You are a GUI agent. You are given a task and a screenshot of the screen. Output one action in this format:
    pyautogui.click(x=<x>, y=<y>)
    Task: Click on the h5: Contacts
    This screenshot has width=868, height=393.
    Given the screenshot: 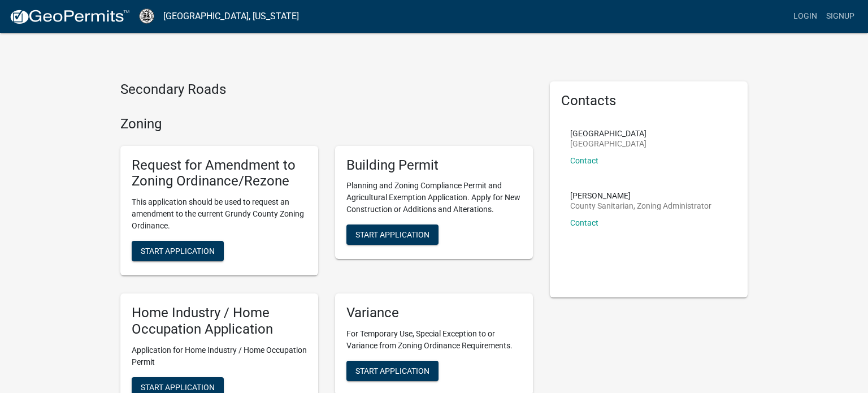 What is the action you would take?
    pyautogui.click(x=649, y=101)
    